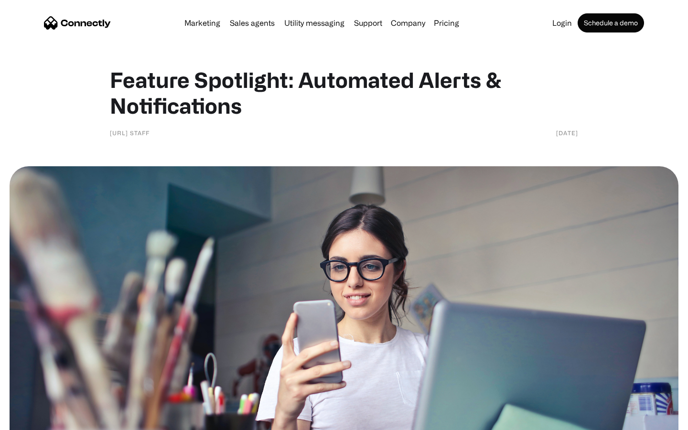 The image size is (688, 430). I want to click on a: Schedule a demo, so click(611, 23).